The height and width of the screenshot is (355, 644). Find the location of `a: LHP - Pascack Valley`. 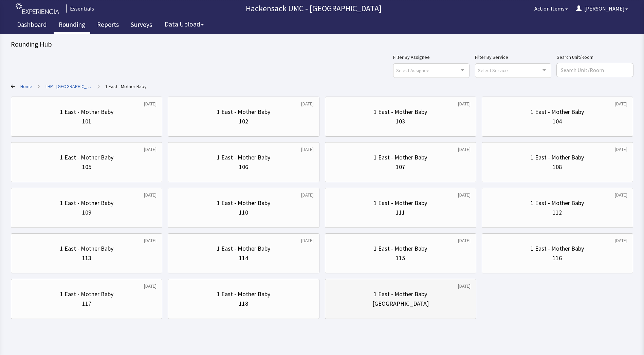

a: LHP - Pascack Valley is located at coordinates (68, 87).